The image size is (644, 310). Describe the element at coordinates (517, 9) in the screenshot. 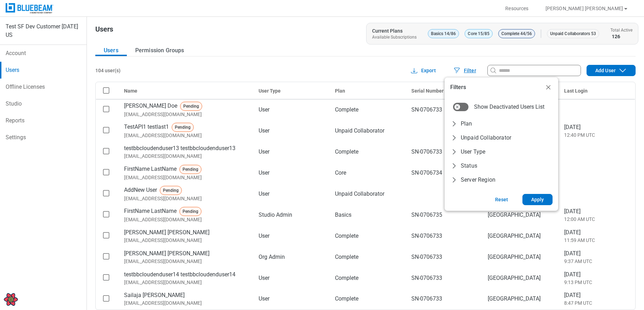

I see `button: Resources` at that location.